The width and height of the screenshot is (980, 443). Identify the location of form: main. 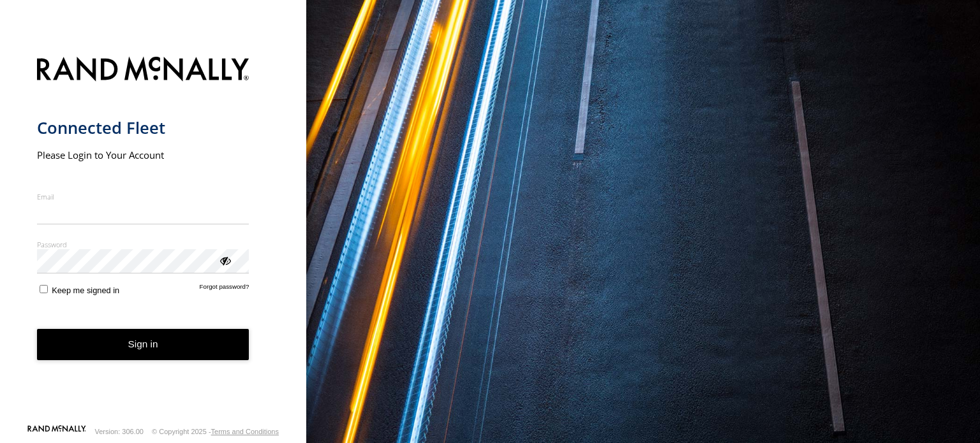
(153, 237).